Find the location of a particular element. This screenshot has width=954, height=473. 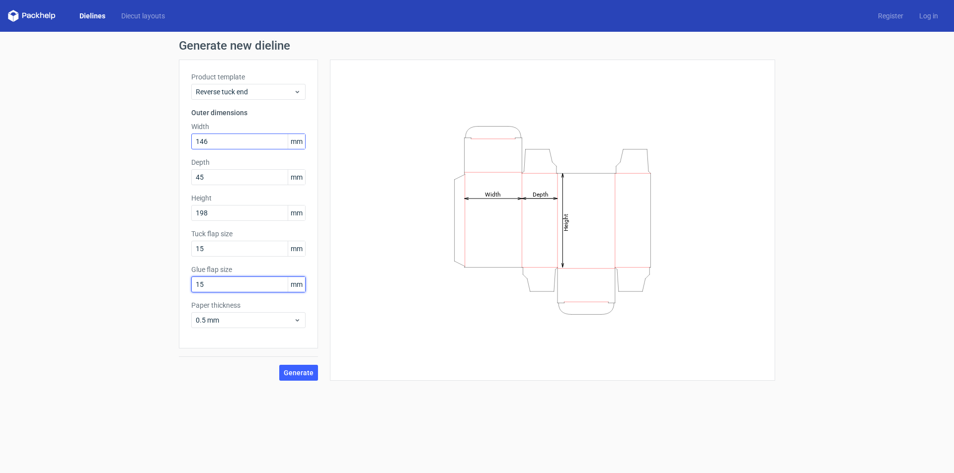

a: Dielines is located at coordinates (92, 16).